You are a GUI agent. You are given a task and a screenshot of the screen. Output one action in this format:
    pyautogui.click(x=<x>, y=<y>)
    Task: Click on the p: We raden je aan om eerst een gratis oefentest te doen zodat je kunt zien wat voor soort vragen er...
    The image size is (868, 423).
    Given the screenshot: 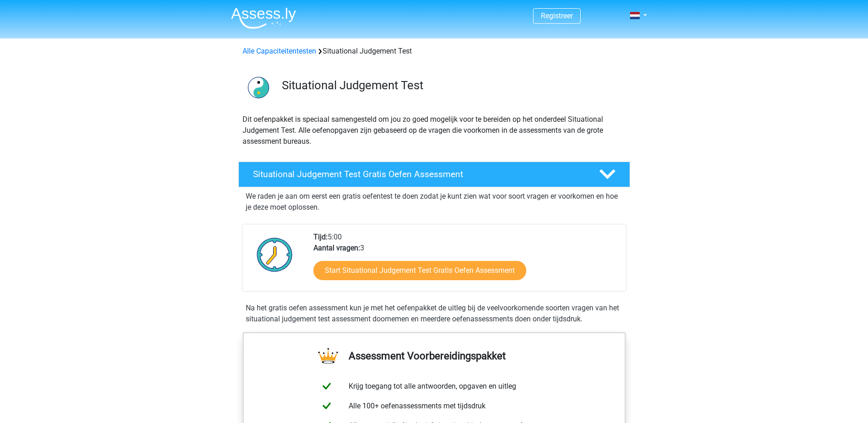 What is the action you would take?
    pyautogui.click(x=434, y=202)
    